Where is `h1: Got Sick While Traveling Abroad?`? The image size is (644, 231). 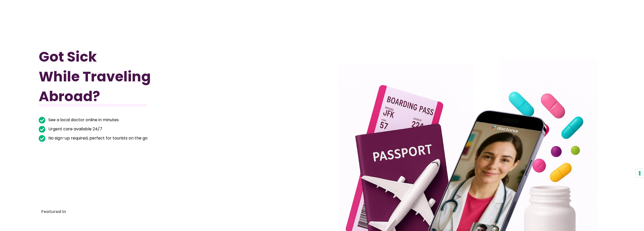 h1: Got Sick While Traveling Abroad? is located at coordinates (159, 76).